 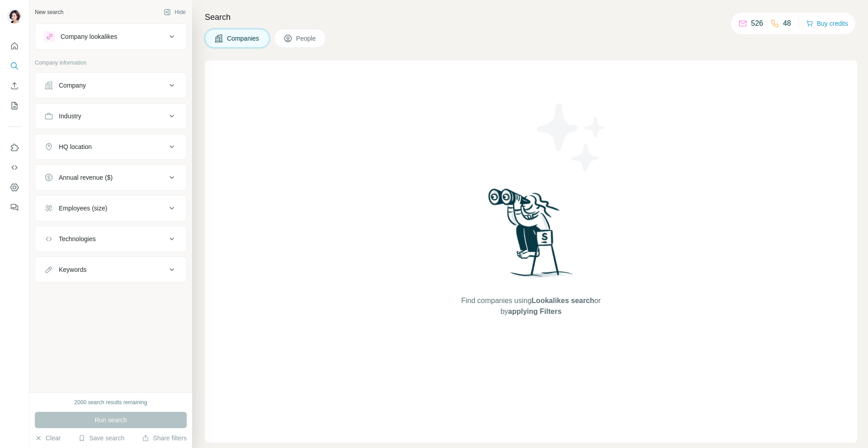 What do you see at coordinates (72, 269) in the screenshot?
I see `div: Keywords` at bounding box center [72, 269].